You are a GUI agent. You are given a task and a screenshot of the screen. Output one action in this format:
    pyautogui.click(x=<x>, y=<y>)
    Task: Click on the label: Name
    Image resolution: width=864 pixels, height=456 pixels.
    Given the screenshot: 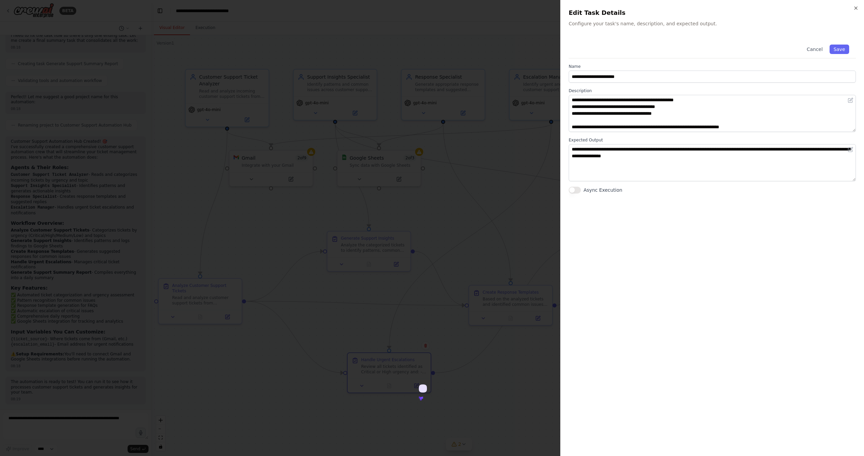 What is the action you would take?
    pyautogui.click(x=712, y=67)
    